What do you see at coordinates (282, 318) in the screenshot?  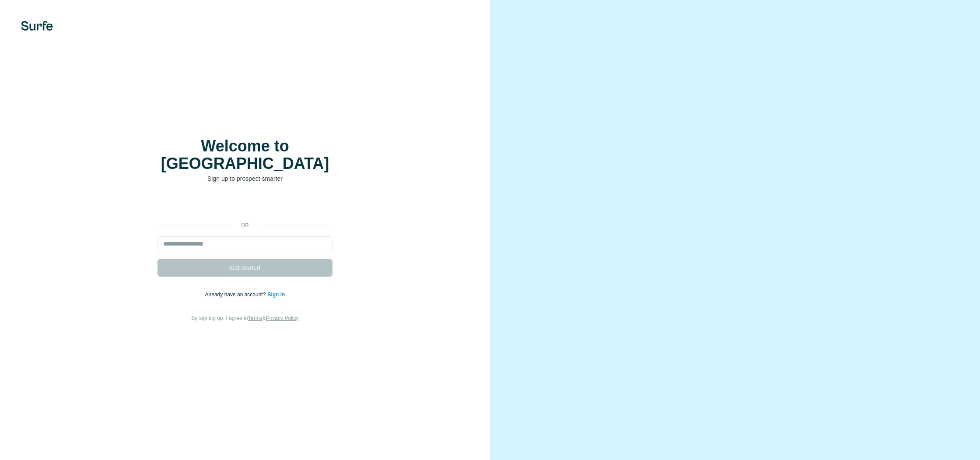 I see `a: Privacy Policy` at bounding box center [282, 318].